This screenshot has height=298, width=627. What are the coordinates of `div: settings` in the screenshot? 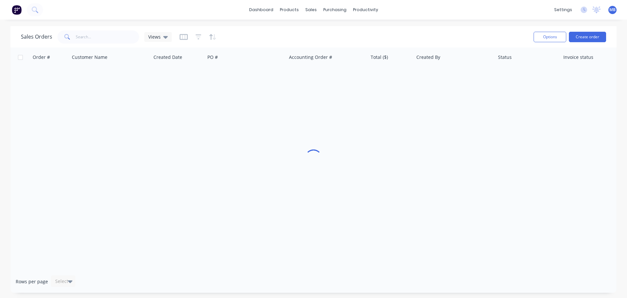 It's located at (563, 10).